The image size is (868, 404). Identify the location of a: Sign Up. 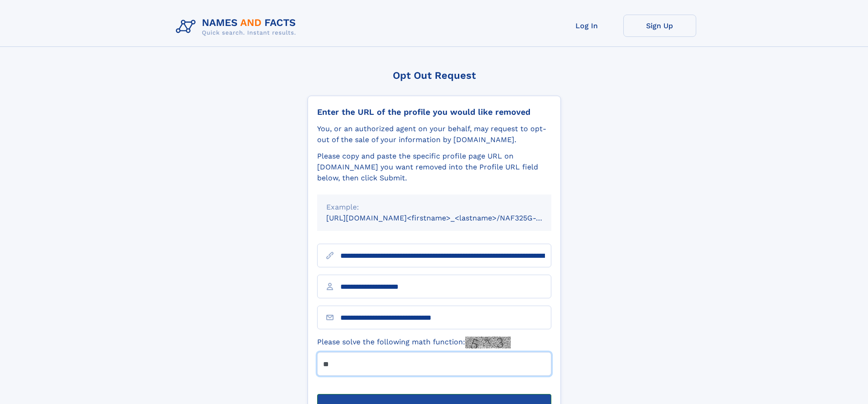
(660, 26).